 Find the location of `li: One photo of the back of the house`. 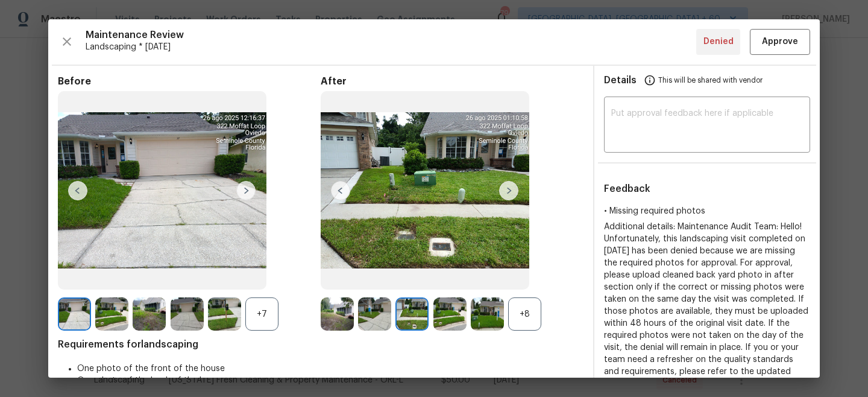

li: One photo of the back of the house is located at coordinates (331, 381).